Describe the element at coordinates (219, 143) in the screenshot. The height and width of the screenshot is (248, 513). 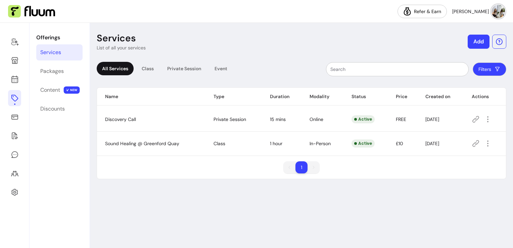
I see `span: Class` at that location.